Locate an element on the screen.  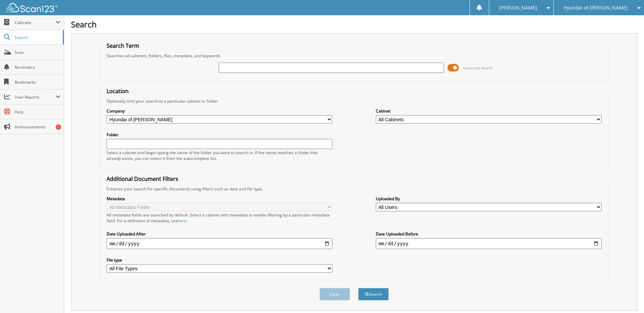
div: All metadata fields are searched by default. Select a cabinet with metadata to enable filtering b... is located at coordinates (219, 218).